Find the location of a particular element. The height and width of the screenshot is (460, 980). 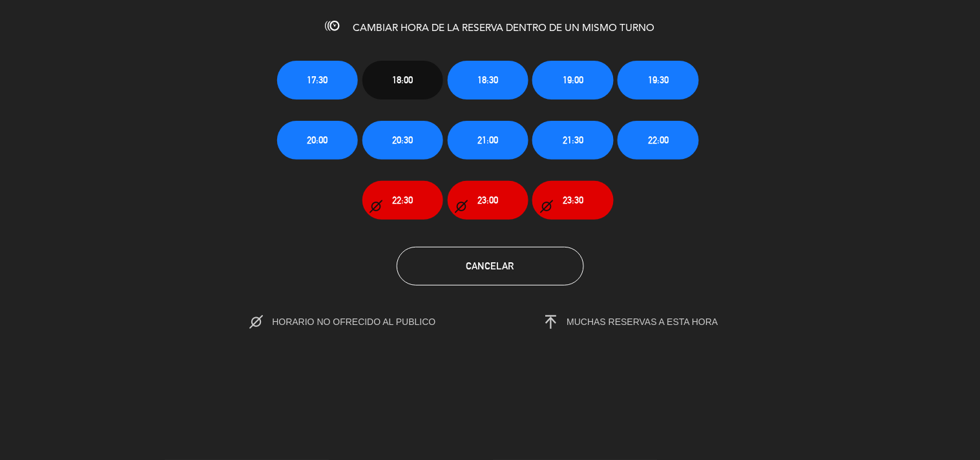

span: Cancelar is located at coordinates (490, 266).